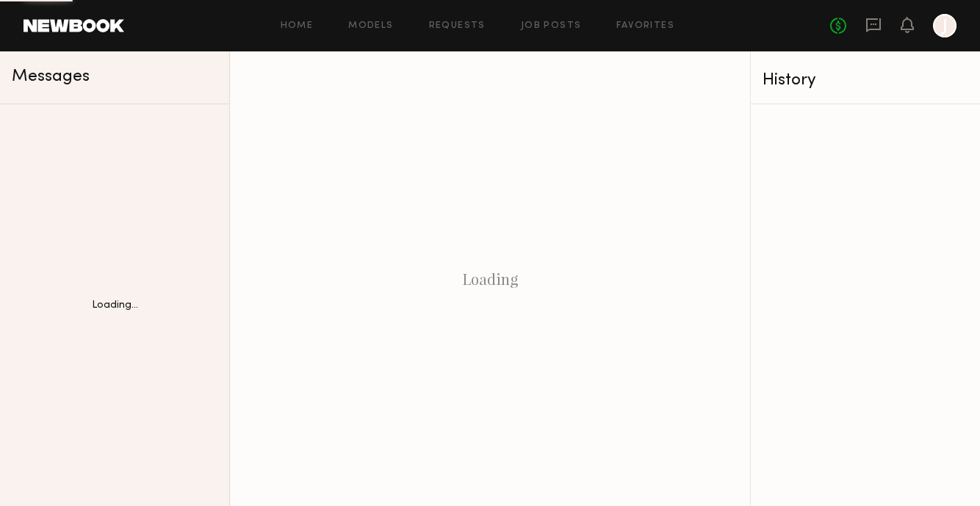  I want to click on a: Models, so click(370, 26).